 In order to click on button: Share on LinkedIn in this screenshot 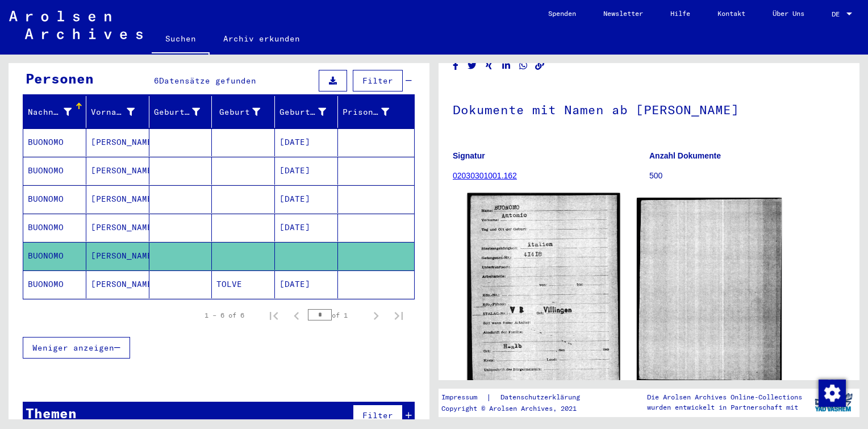, I will do `click(506, 65)`.